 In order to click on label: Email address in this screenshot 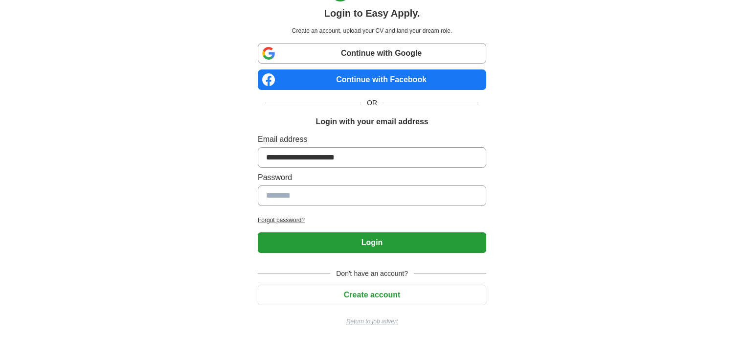, I will do `click(372, 139)`.